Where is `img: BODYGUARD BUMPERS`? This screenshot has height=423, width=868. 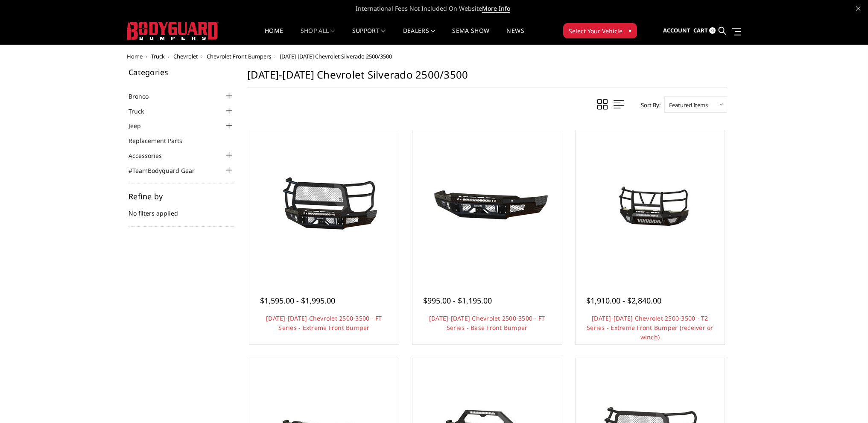
img: BODYGUARD BUMPERS is located at coordinates (172, 31).